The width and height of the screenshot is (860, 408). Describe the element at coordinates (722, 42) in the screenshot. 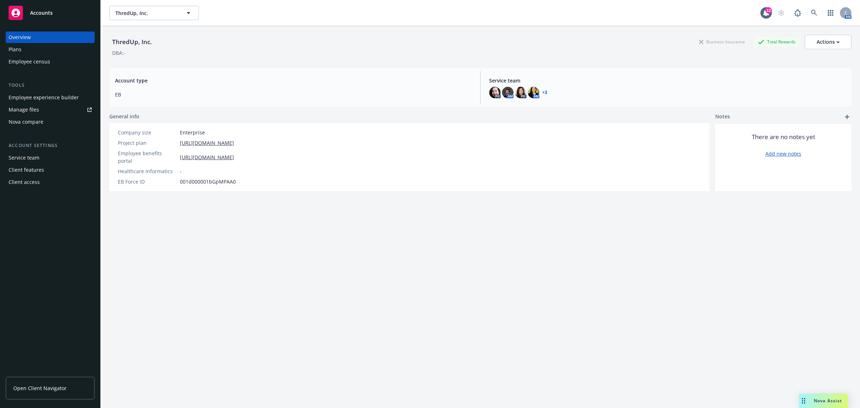

I see `div: Business Insurance` at that location.